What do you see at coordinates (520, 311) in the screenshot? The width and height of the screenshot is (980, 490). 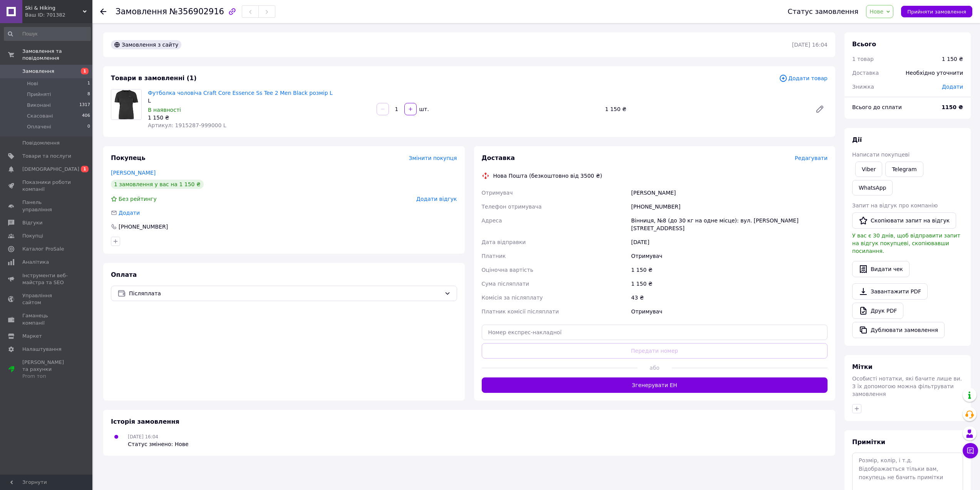 I see `span: Платник комісії післяплати` at bounding box center [520, 311].